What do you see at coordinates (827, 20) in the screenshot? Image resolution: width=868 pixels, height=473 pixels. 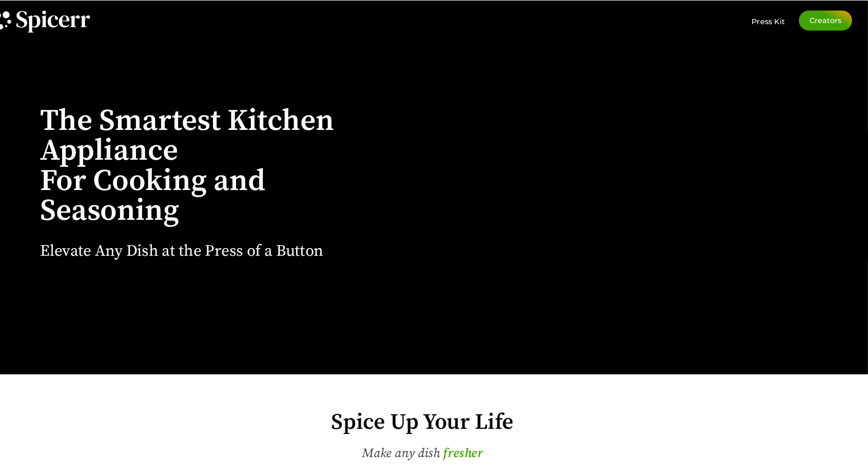 I see `span: Creators` at bounding box center [827, 20].